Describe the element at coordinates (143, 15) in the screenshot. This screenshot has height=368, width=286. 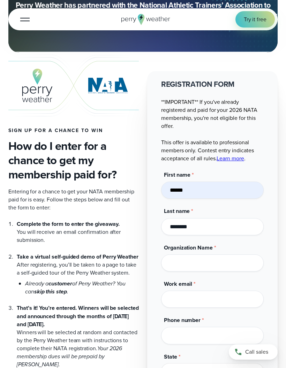
I see `p: Perry Weather has partnered with the National Athletic Trainers’ Association to sponsor $50,000 i...` at that location.